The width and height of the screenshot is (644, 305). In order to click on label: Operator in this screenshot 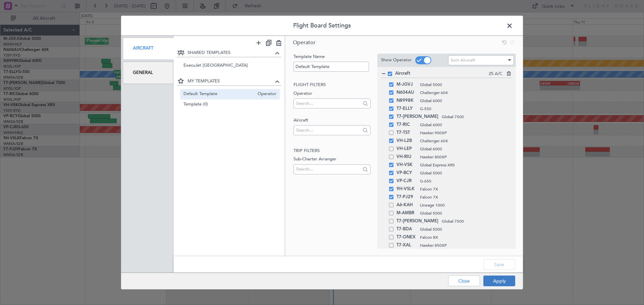, I will do `click(331, 94)`.